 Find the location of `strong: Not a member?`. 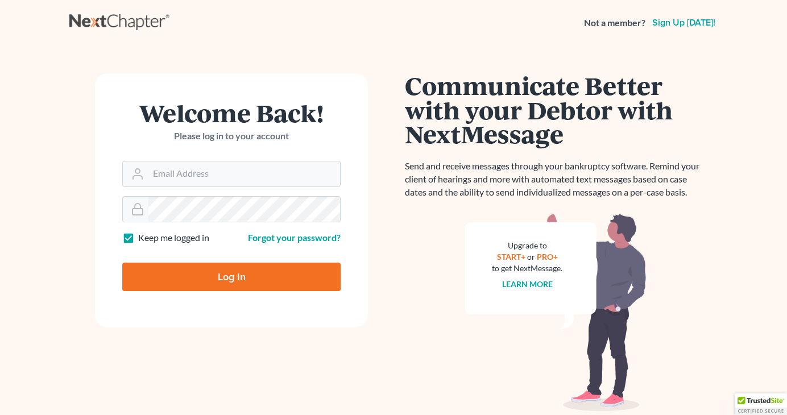

strong: Not a member? is located at coordinates (615, 23).